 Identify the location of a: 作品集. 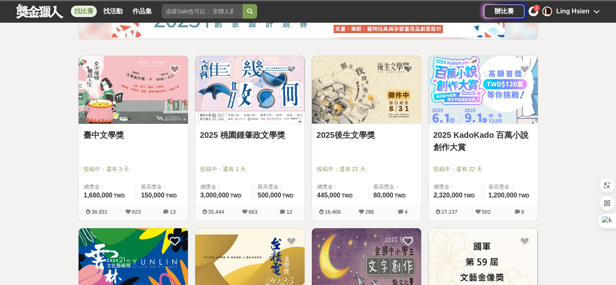
(142, 11).